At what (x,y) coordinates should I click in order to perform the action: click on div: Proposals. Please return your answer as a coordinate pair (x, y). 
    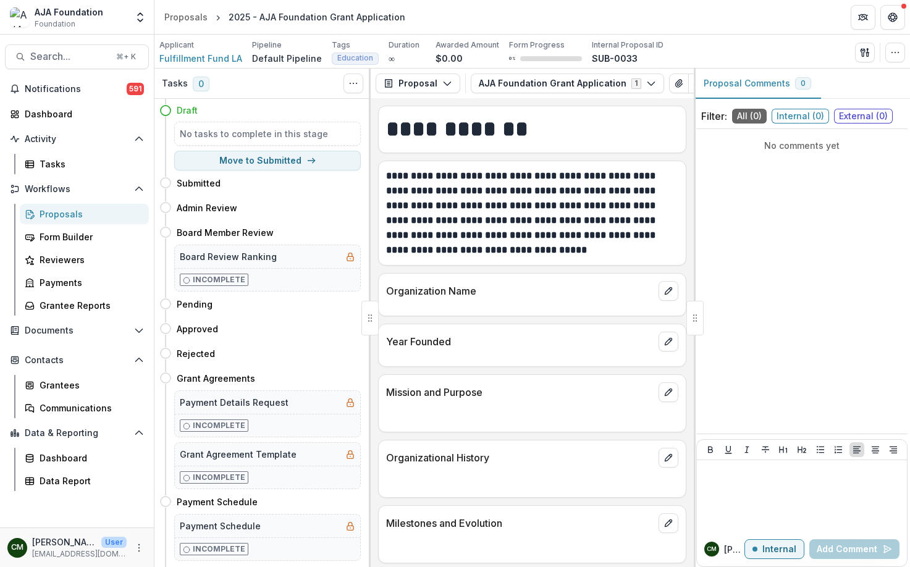
    Looking at the image, I should click on (186, 17).